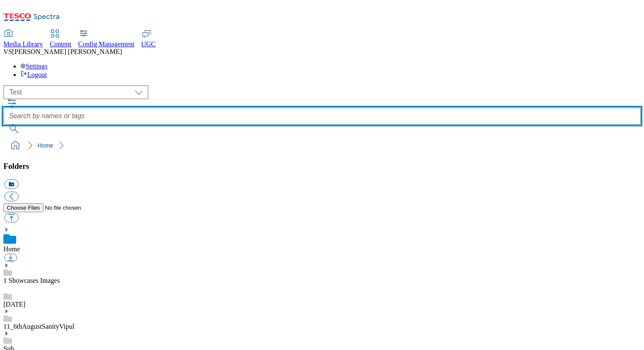 This screenshot has width=644, height=350. What do you see at coordinates (23, 44) in the screenshot?
I see `span: Media Library` at bounding box center [23, 44].